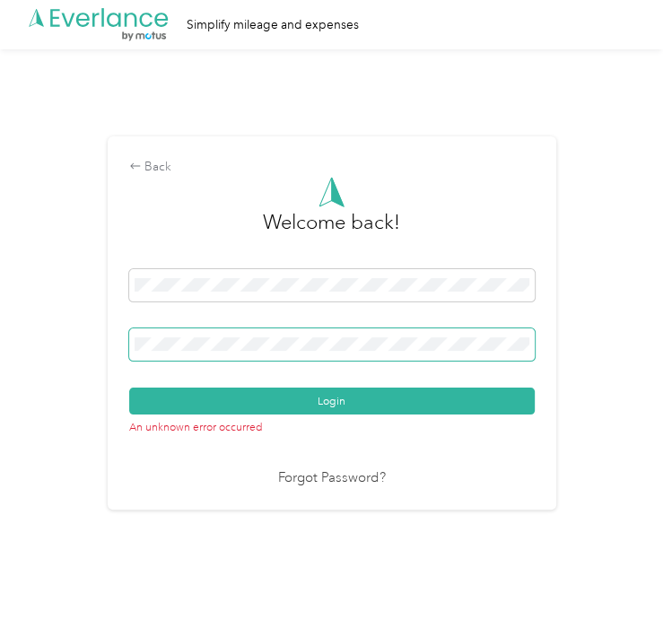 The image size is (672, 637). What do you see at coordinates (332, 478) in the screenshot?
I see `a: Forgot Password?` at bounding box center [332, 478].